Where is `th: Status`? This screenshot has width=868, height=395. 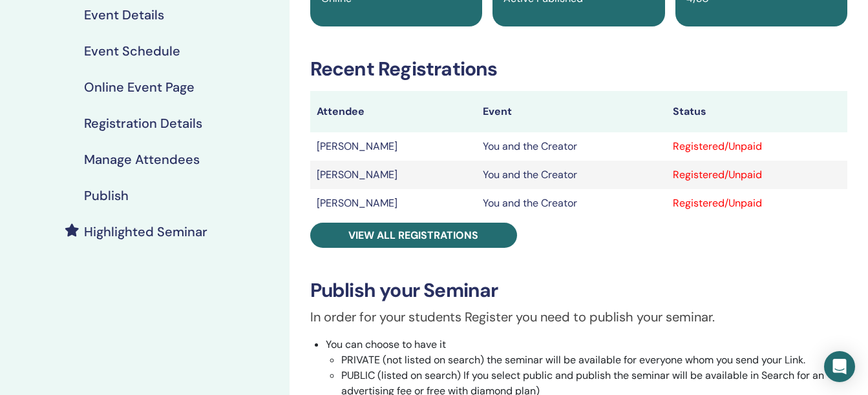
th: Status is located at coordinates (756, 111).